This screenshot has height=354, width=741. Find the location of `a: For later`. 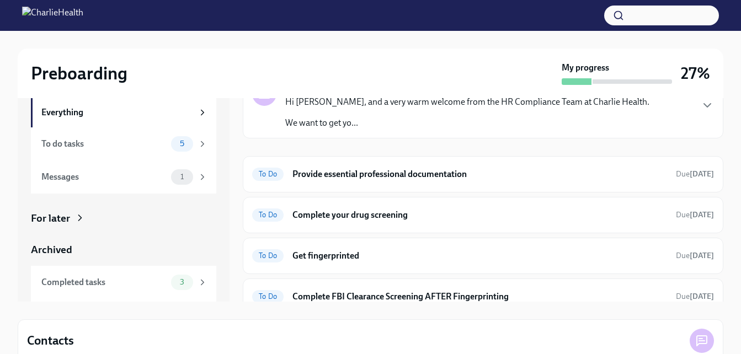

a: For later is located at coordinates (124, 218).